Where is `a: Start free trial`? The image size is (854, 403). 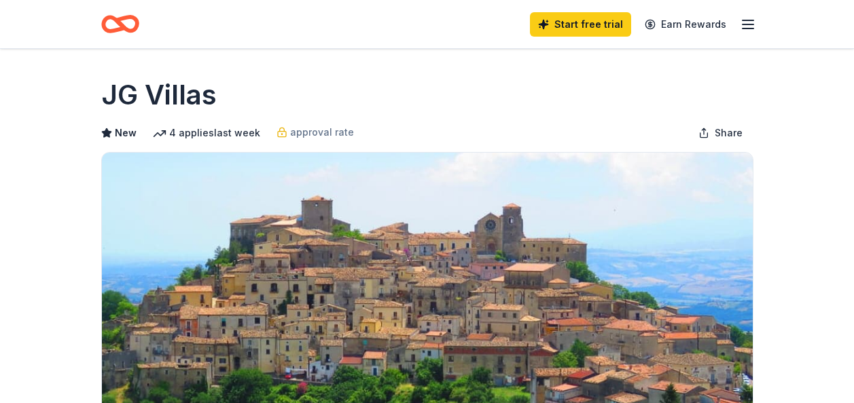
a: Start free trial is located at coordinates (580, 24).